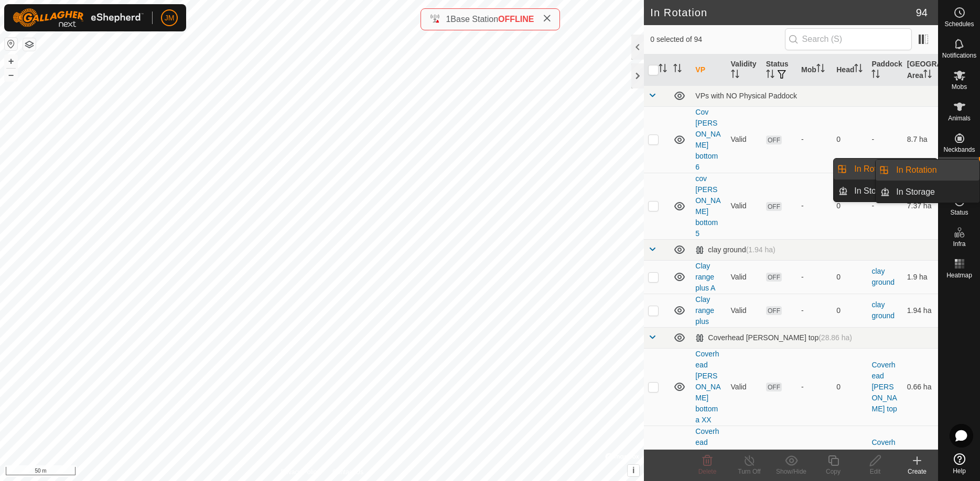 This screenshot has height=481, width=980. I want to click on a: Clay range plus, so click(704, 311).